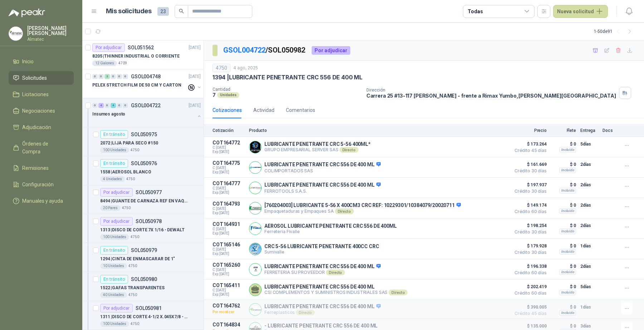 Image resolution: width=644 pixels, height=330 pixels. Describe the element at coordinates (229, 312) in the screenshot. I see `p: Por recotizar` at that location.